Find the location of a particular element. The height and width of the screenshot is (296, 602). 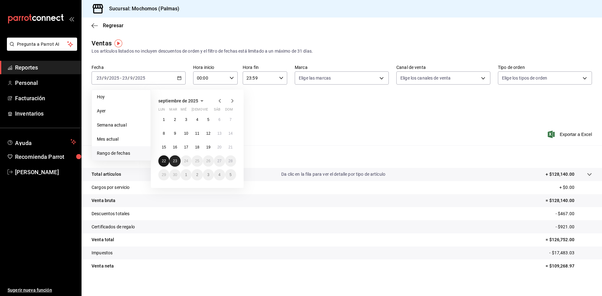

abbr: 3 de septiembre de 2025 is located at coordinates (186, 120).